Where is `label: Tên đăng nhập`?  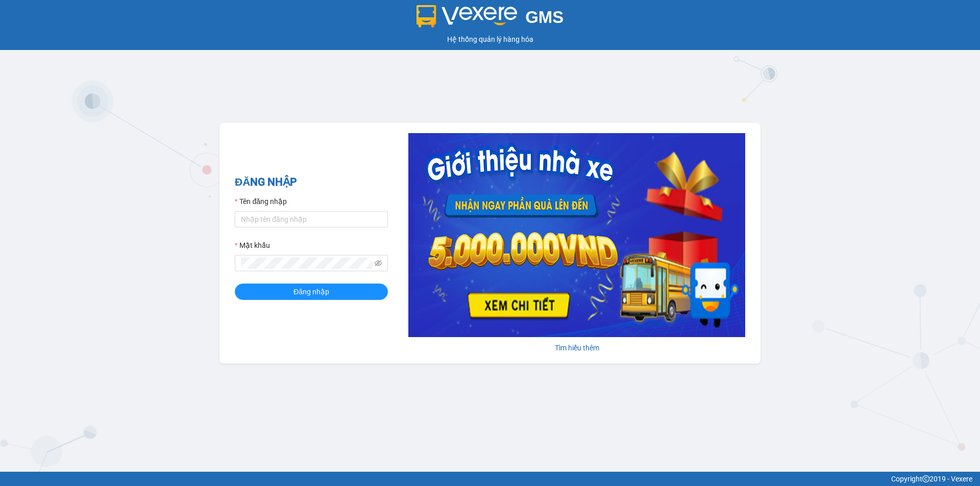 label: Tên đăng nhập is located at coordinates (261, 202).